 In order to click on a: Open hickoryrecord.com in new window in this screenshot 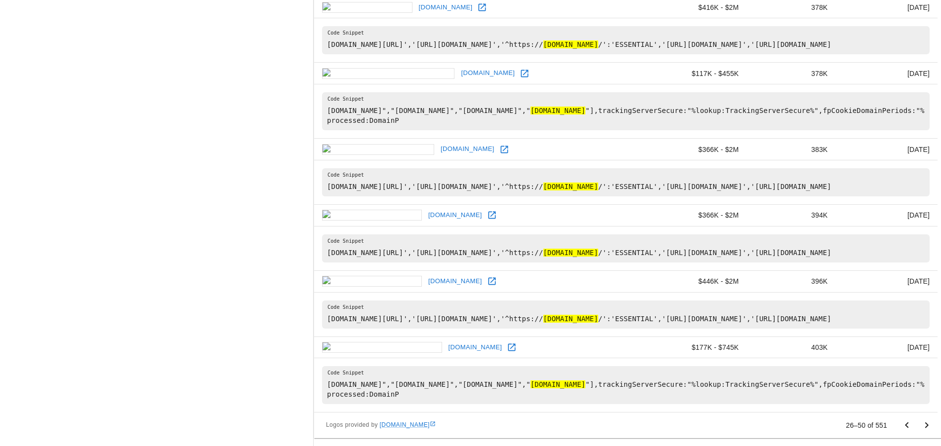, I will do `click(504, 150)`.